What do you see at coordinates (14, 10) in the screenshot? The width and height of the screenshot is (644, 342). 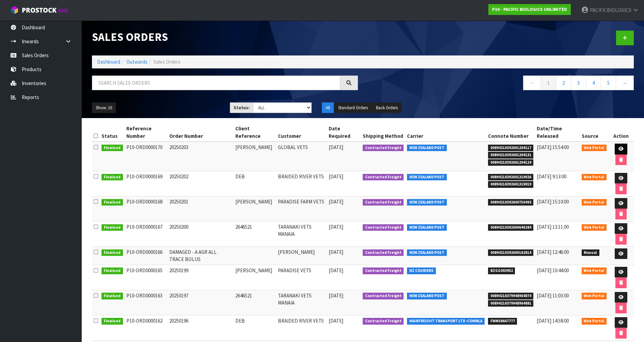 I see `img: cube-alt.png` at bounding box center [14, 10].